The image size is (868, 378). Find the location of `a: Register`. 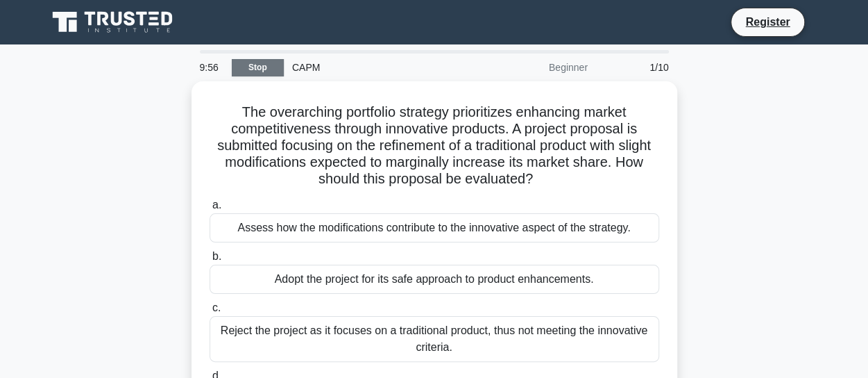

a: Register is located at coordinates (767, 21).